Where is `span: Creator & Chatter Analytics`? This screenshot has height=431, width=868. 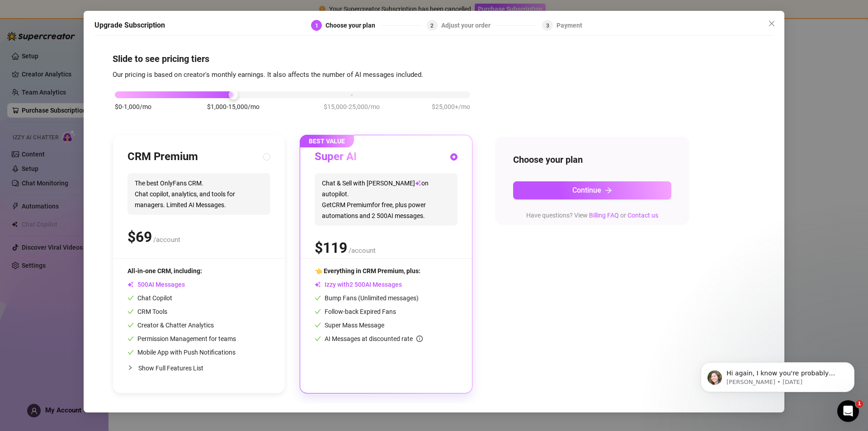 span: Creator & Chatter Analytics is located at coordinates (171, 325).